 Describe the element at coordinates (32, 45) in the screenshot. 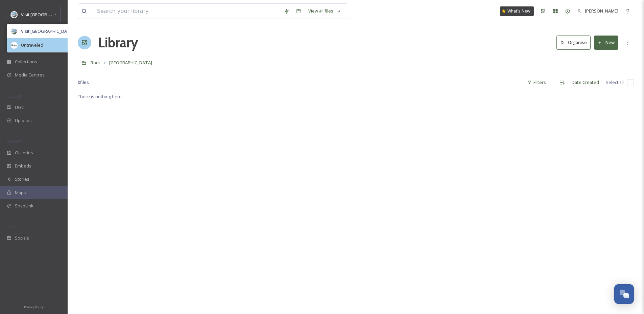

I see `span: Untraveled` at that location.